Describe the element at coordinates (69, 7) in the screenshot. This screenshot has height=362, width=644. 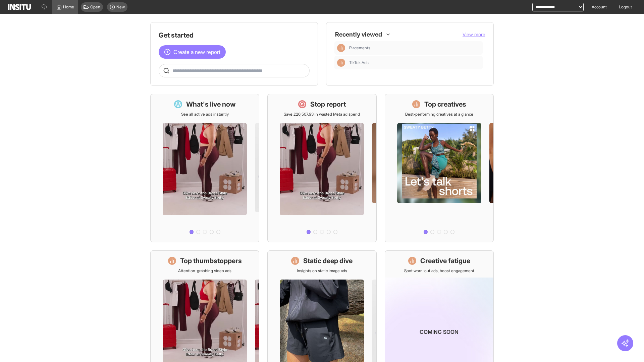
I see `span: Home` at that location.